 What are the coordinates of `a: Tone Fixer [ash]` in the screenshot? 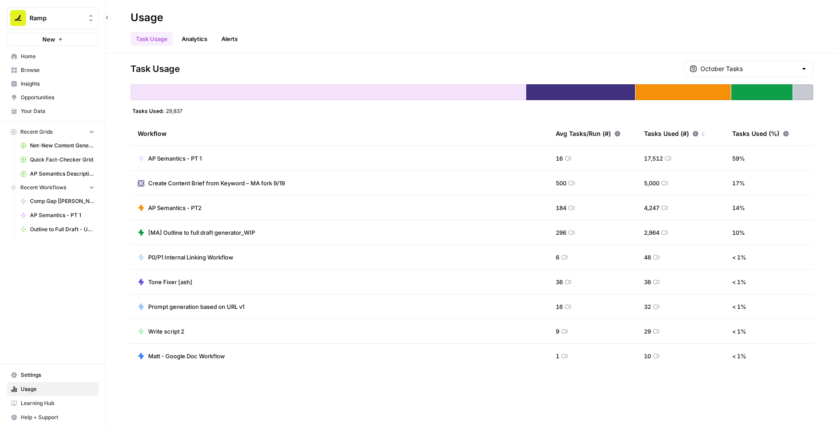 It's located at (165, 282).